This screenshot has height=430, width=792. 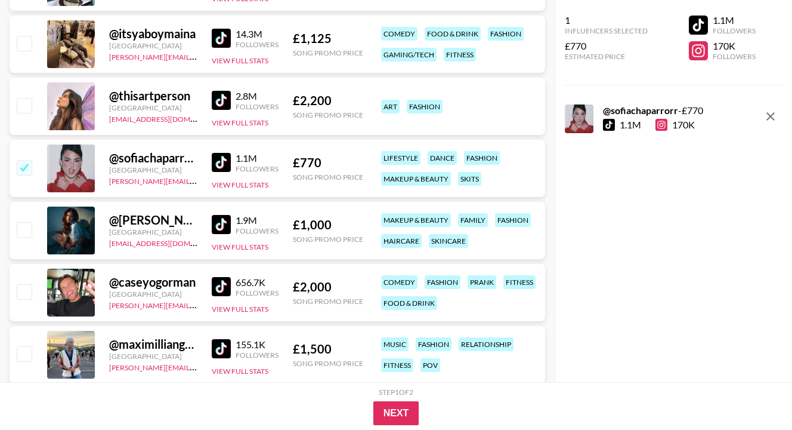 I want to click on div: gaming/tech, so click(x=409, y=54).